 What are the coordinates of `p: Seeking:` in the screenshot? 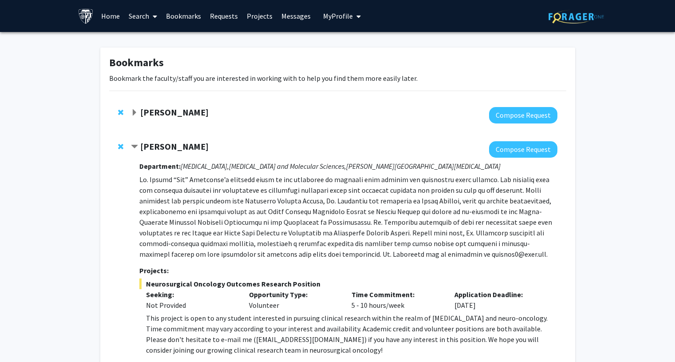 It's located at (191, 294).